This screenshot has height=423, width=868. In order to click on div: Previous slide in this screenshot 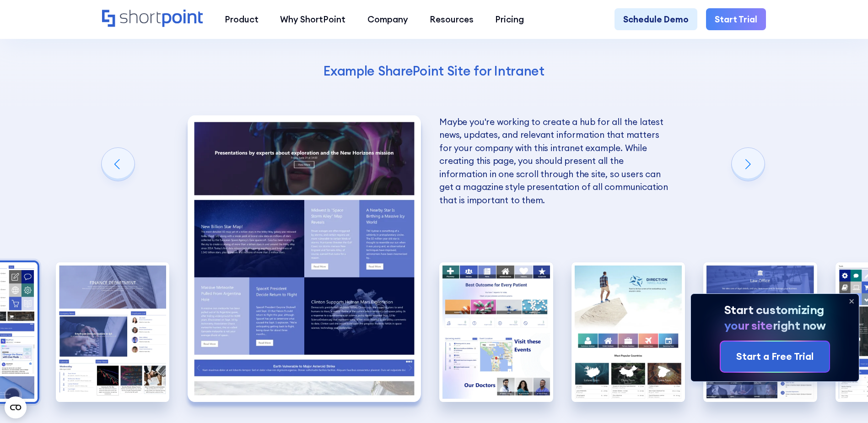, I will do `click(118, 165)`.